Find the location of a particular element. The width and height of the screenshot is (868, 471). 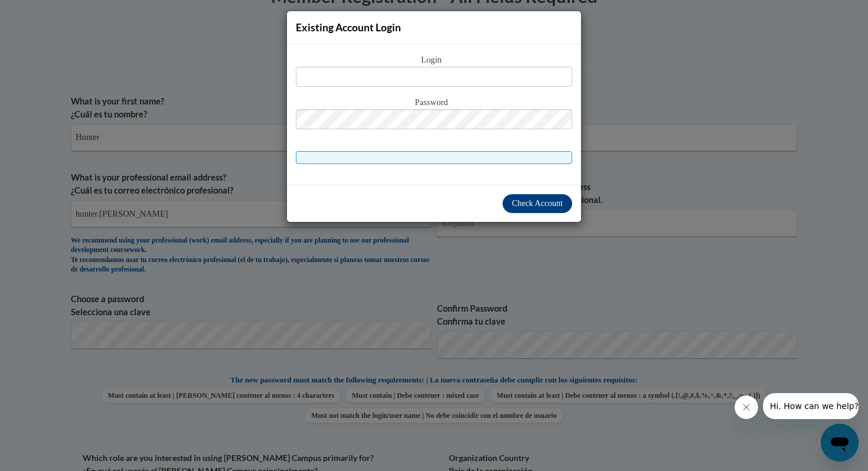

span: Login is located at coordinates (434, 60).